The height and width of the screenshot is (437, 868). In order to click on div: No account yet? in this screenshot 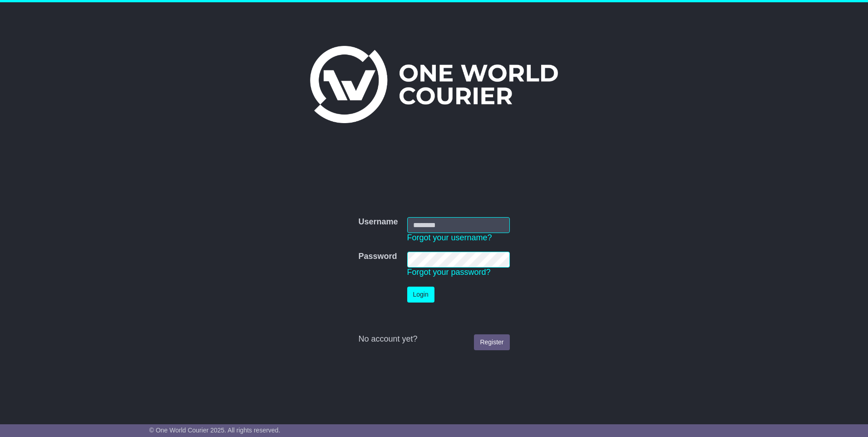, I will do `click(433, 340)`.